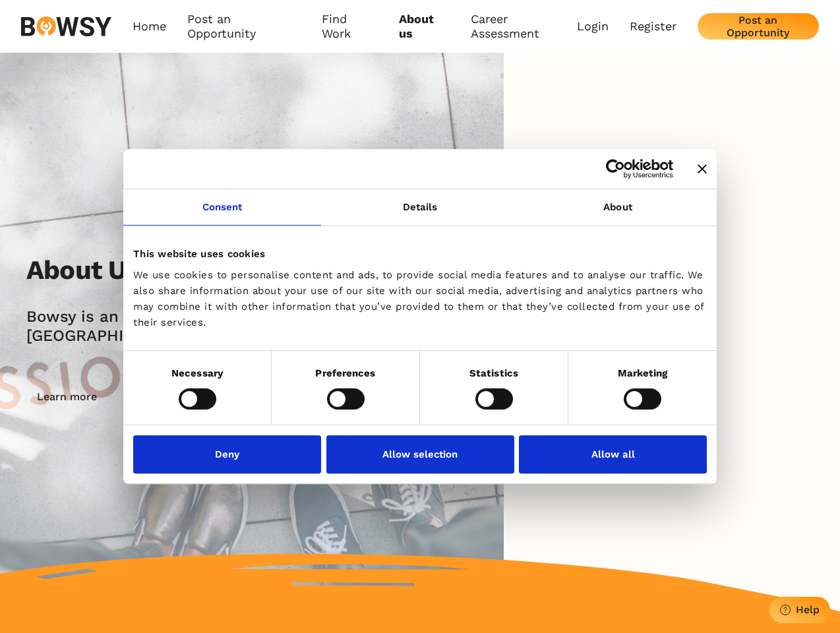 The height and width of the screenshot is (633, 840). I want to click on div: Post an Opportunity, so click(758, 26).